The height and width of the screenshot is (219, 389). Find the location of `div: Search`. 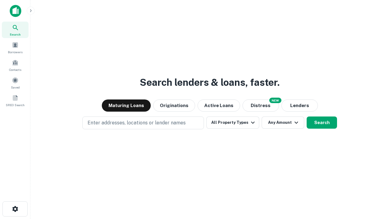

div: Search is located at coordinates (15, 30).